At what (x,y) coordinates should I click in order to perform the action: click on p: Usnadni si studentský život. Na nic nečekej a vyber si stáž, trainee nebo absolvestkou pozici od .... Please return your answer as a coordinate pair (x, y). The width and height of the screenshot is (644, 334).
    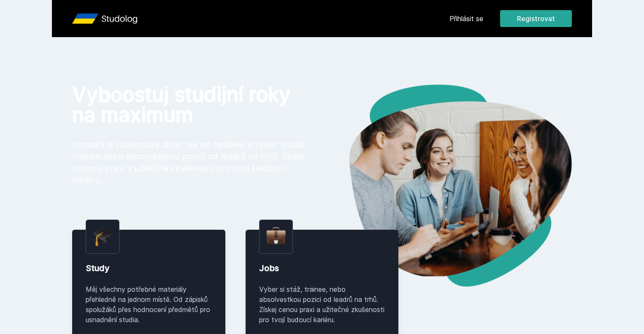
    Looking at the image, I should click on (190, 162).